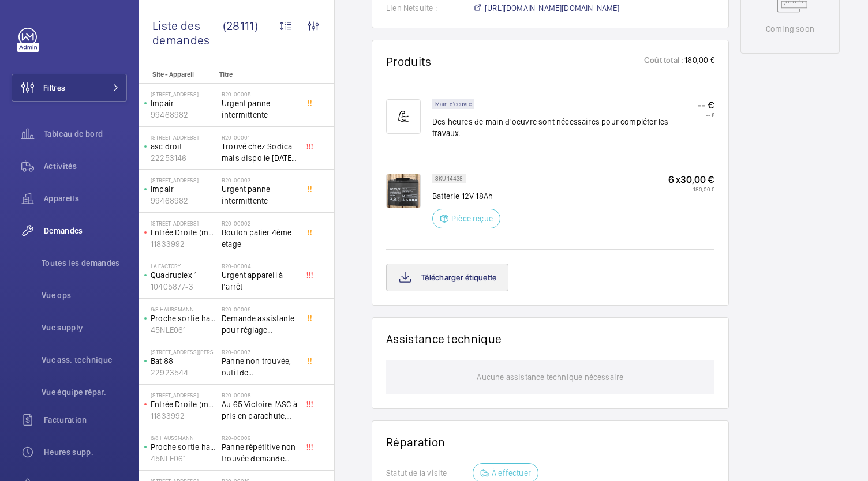  Describe the element at coordinates (692, 180) in the screenshot. I see `p: 6 x 30,00 €` at that location.